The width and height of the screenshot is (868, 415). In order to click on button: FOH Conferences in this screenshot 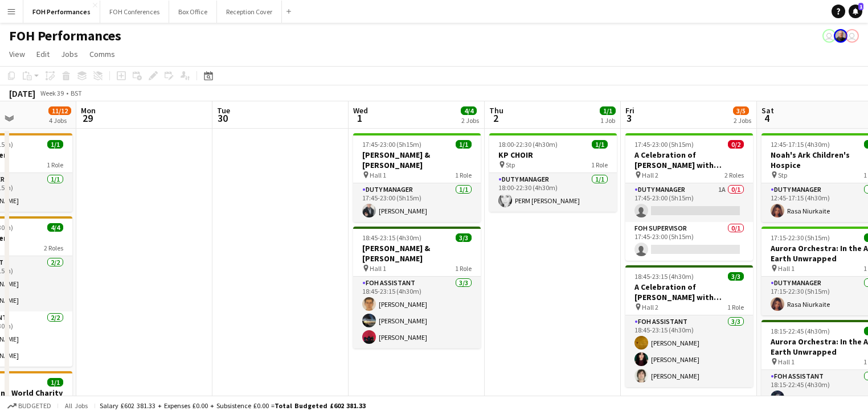, I will do `click(135, 11)`.